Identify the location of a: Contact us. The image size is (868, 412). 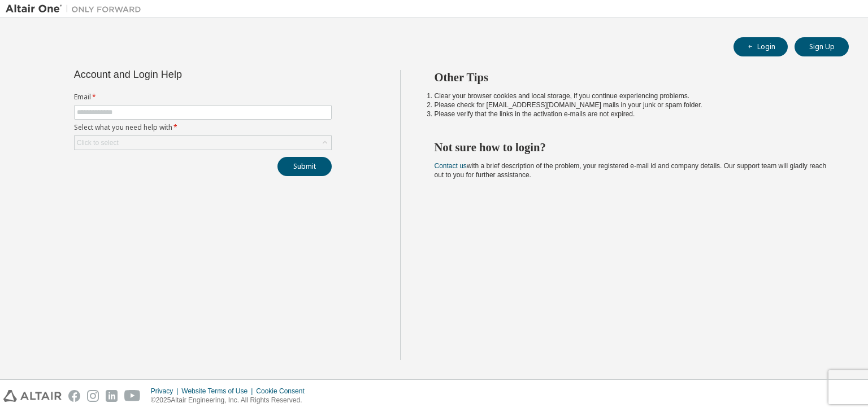
(451, 166).